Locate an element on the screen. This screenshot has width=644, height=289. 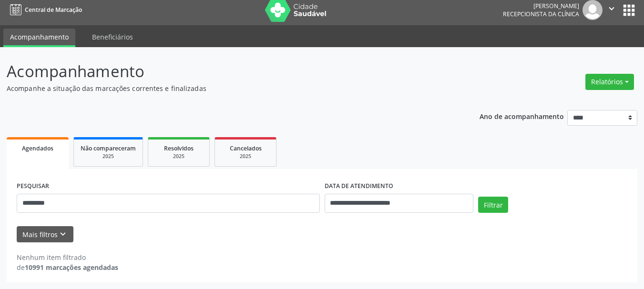
button: Mais filtroskeyboard_arrow_down is located at coordinates (45, 234).